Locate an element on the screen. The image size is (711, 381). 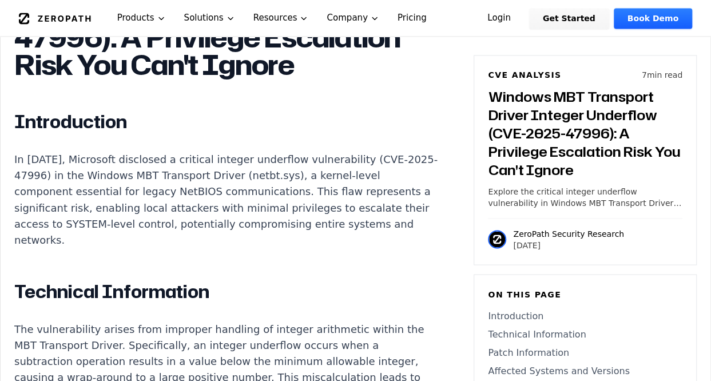
img: ZeroPath Security Research is located at coordinates (497, 239).